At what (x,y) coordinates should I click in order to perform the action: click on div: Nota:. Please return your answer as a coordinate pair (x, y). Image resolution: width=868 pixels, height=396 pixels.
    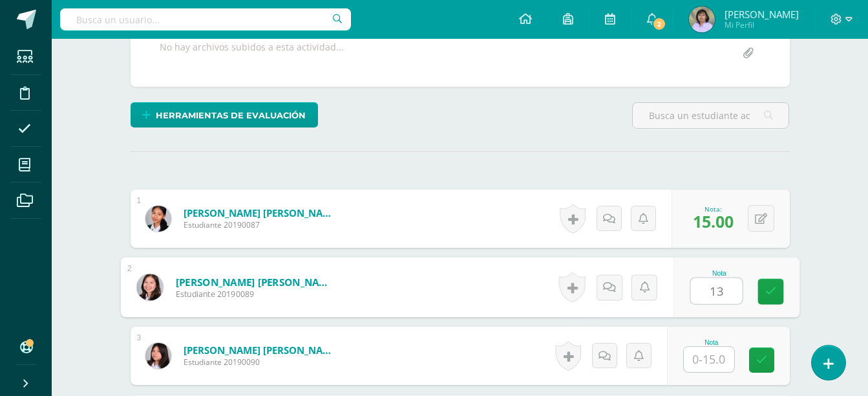
    Looking at the image, I should click on (713, 209).